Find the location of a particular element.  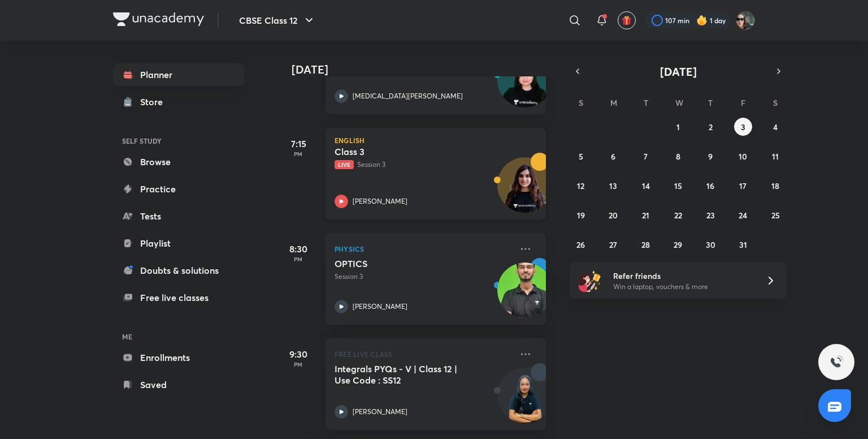

abbr: October 6, 2025 is located at coordinates (613, 156).